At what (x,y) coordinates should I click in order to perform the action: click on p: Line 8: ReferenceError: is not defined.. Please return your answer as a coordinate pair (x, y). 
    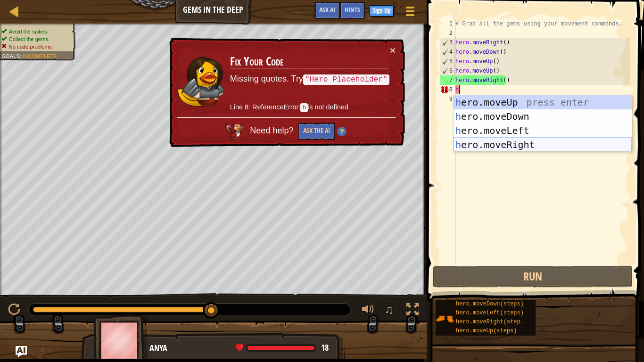
    Looking at the image, I should click on (310, 107).